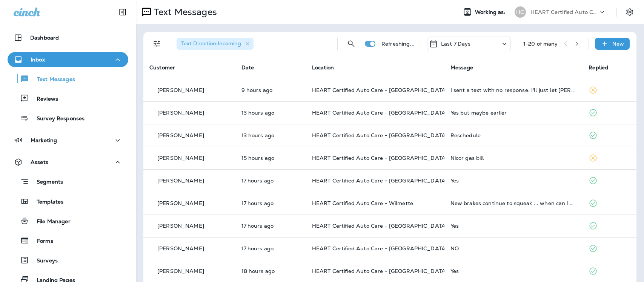  Describe the element at coordinates (514, 248) in the screenshot. I see `div: NO` at that location.